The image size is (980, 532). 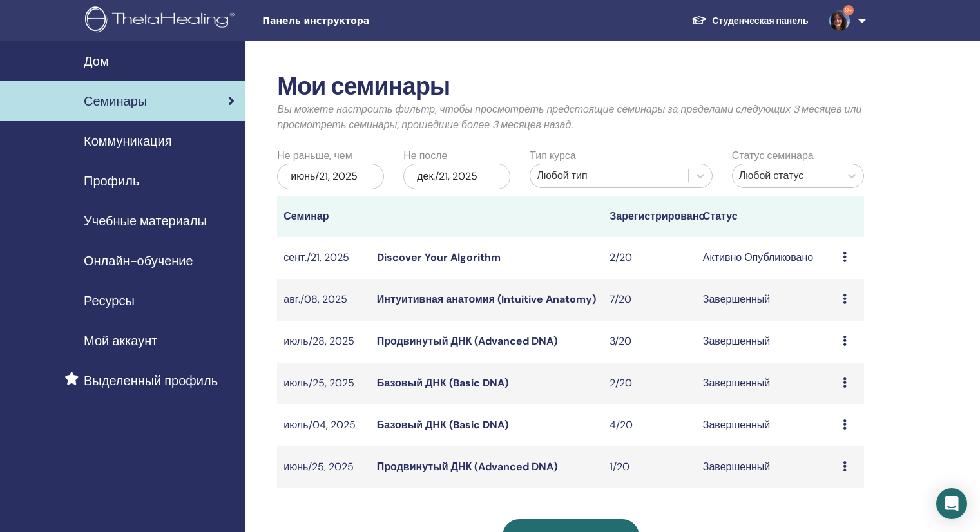 I want to click on div: Любой статус, so click(x=786, y=175).